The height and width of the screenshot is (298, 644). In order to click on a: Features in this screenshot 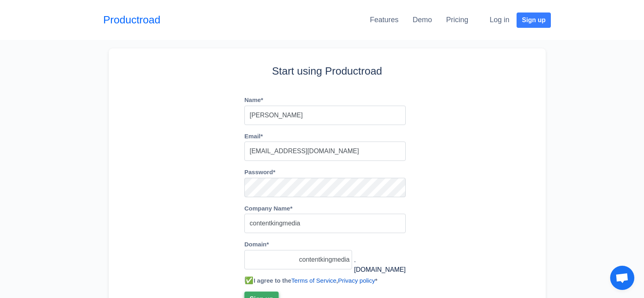, I will do `click(384, 20)`.